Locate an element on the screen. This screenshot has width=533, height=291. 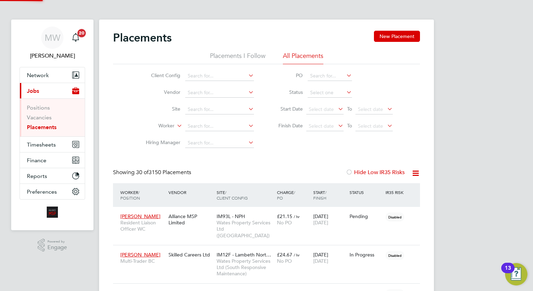
div: Showing is located at coordinates (153, 172).